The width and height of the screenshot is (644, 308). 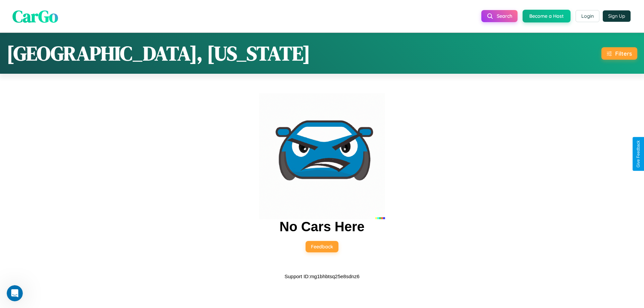 What do you see at coordinates (322, 247) in the screenshot?
I see `button: Feedback` at bounding box center [322, 247].